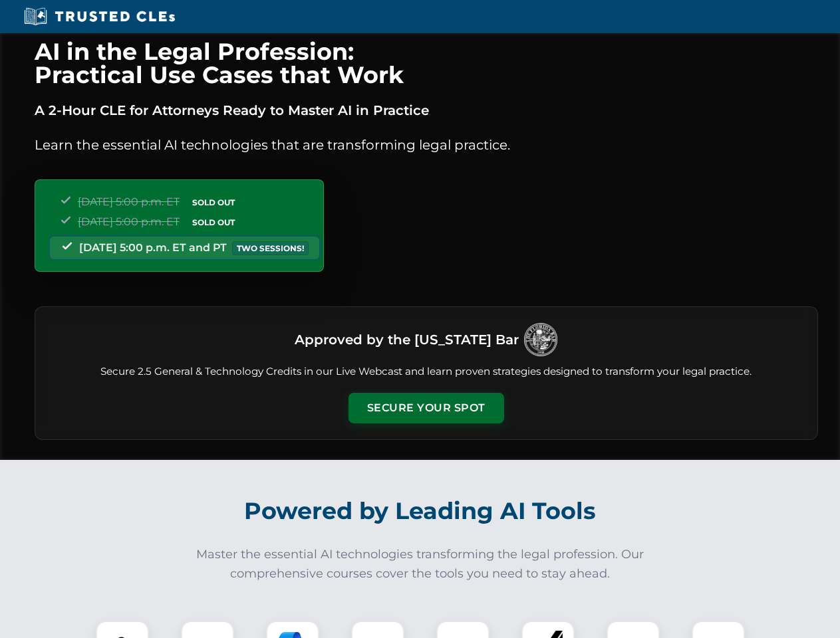  What do you see at coordinates (99, 17) in the screenshot?
I see `img: Trusted CLEs` at bounding box center [99, 17].